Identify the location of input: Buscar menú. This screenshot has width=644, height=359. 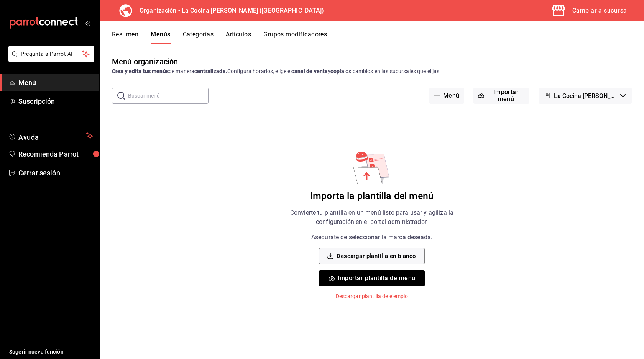
(169, 96).